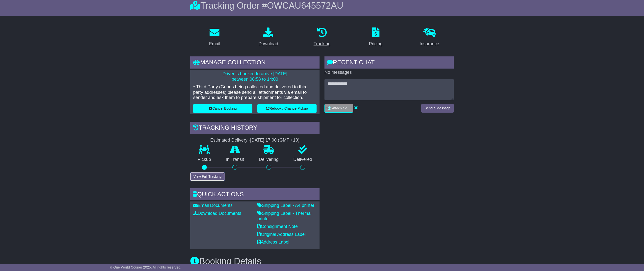  Describe the element at coordinates (215, 44) in the screenshot. I see `div: Email` at that location.